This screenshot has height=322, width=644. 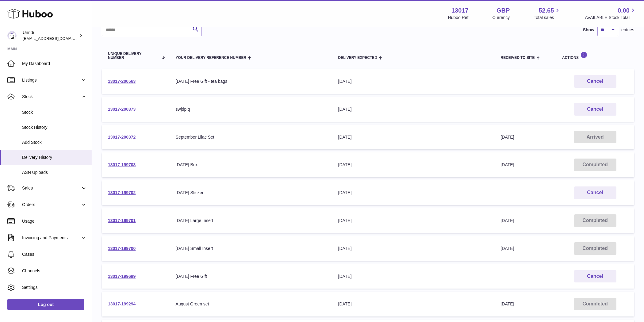 I want to click on a: 13017-199700, so click(x=122, y=248).